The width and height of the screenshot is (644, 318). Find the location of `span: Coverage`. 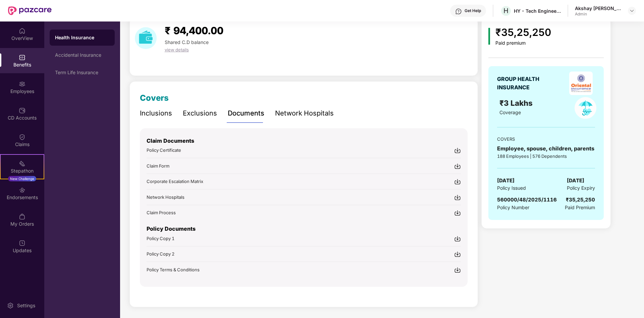

span: Coverage is located at coordinates (511, 112).